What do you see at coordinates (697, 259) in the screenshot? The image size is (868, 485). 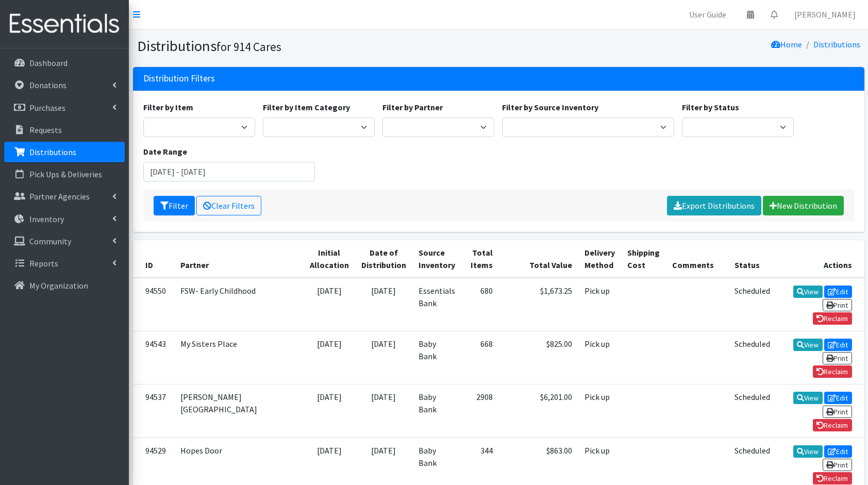 I see `th: Comments` at bounding box center [697, 259].